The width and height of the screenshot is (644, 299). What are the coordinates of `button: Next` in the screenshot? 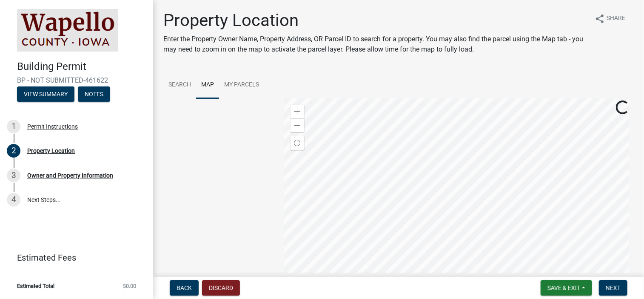 It's located at (613, 288).